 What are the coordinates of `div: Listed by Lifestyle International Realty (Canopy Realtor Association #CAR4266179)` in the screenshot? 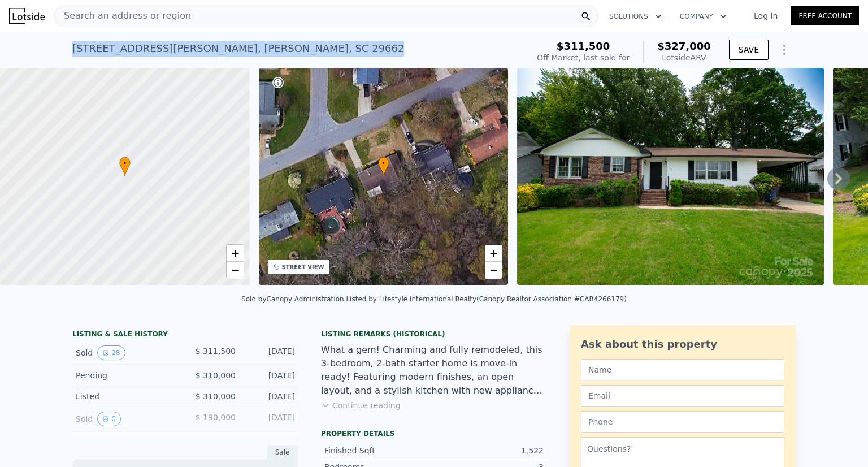 It's located at (486, 299).